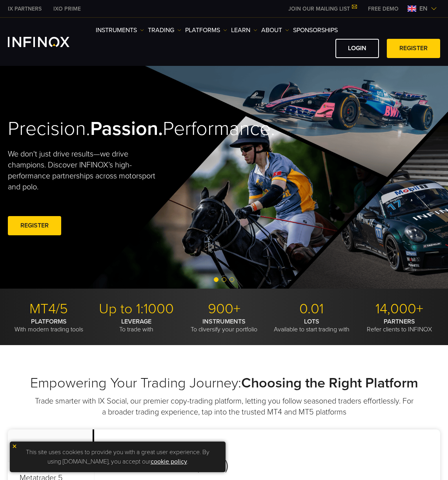 This screenshot has width=448, height=480. Describe the element at coordinates (275, 30) in the screenshot. I see `a: ABOUT` at that location.